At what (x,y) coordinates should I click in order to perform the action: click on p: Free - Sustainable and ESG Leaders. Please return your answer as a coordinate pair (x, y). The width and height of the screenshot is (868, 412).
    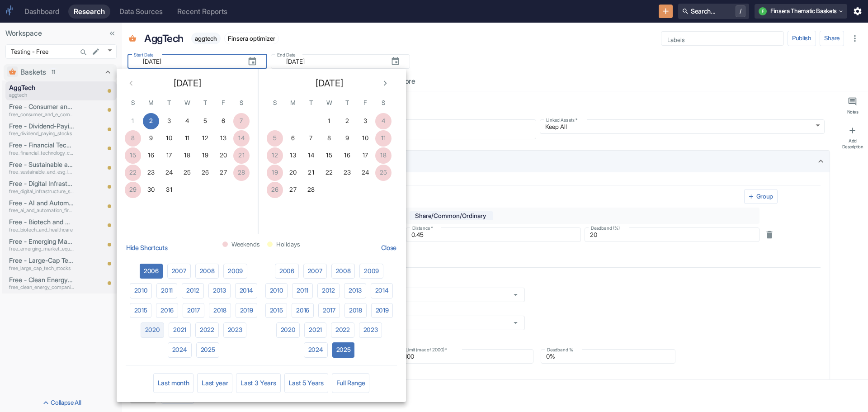
    Looking at the image, I should click on (42, 164).